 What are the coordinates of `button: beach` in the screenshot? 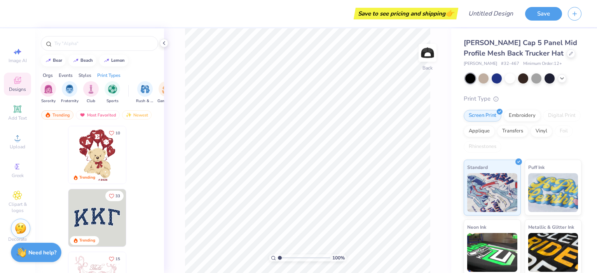 It's located at (82, 61).